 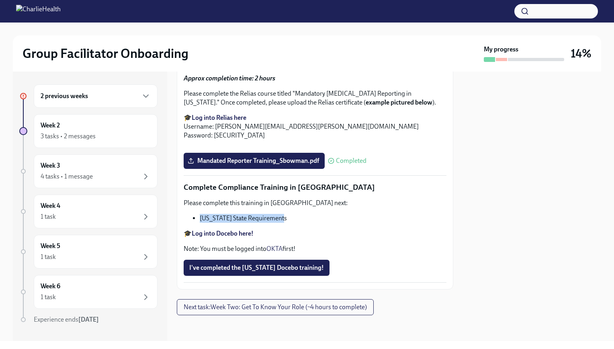 What do you see at coordinates (105, 53) in the screenshot?
I see `h2: Group Facilitator Onboarding` at bounding box center [105, 53].